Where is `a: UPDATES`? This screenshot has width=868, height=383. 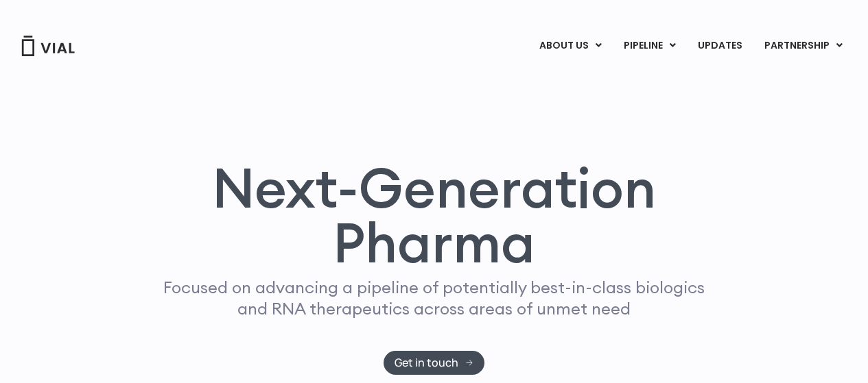 a: UPDATES is located at coordinates (719, 46).